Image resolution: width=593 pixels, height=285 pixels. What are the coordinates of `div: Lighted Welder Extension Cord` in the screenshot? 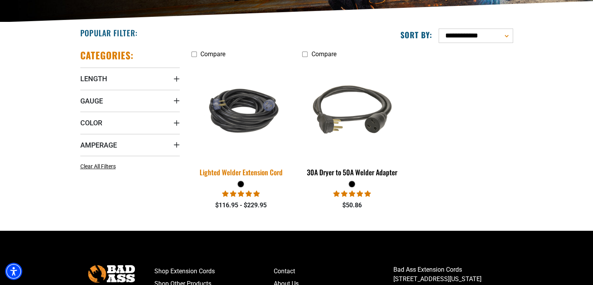 It's located at (241, 172).